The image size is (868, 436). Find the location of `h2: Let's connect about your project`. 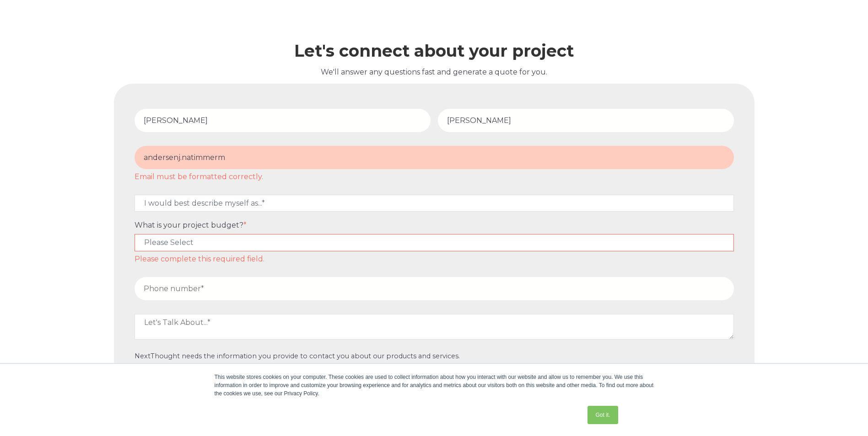

h2: Let's connect about your project is located at coordinates (434, 51).